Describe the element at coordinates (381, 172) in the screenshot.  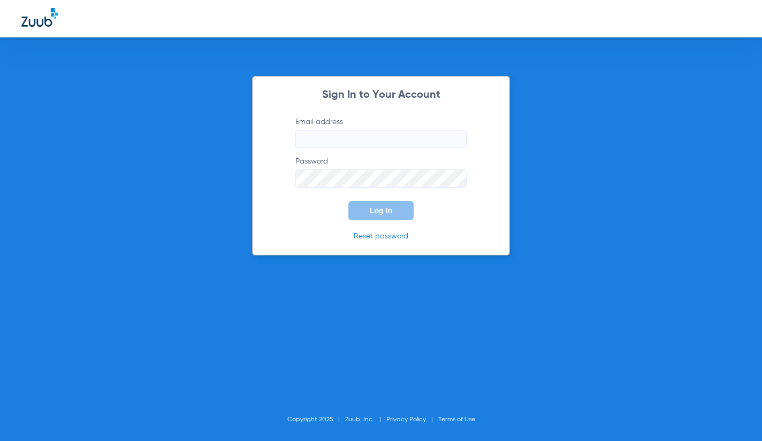
I see `label: Password` at that location.